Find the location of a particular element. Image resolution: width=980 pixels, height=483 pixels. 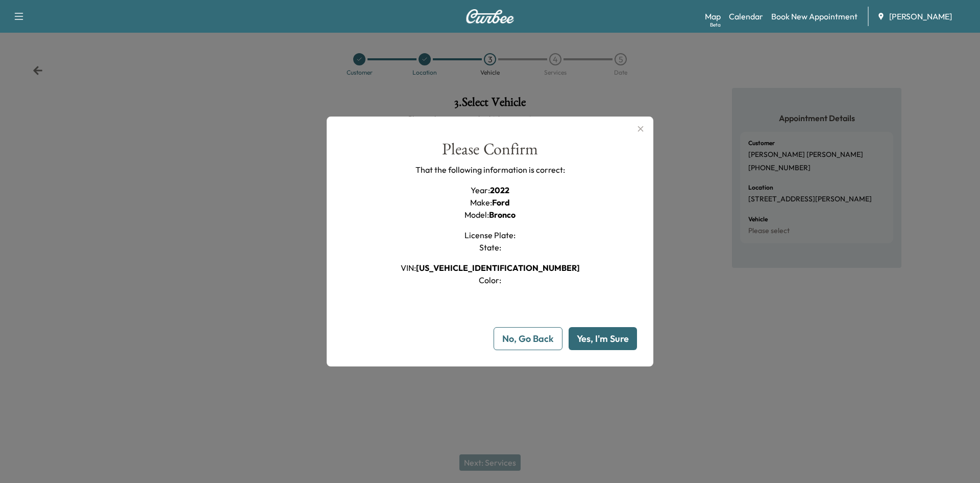

h1: Make : is located at coordinates (490, 203).